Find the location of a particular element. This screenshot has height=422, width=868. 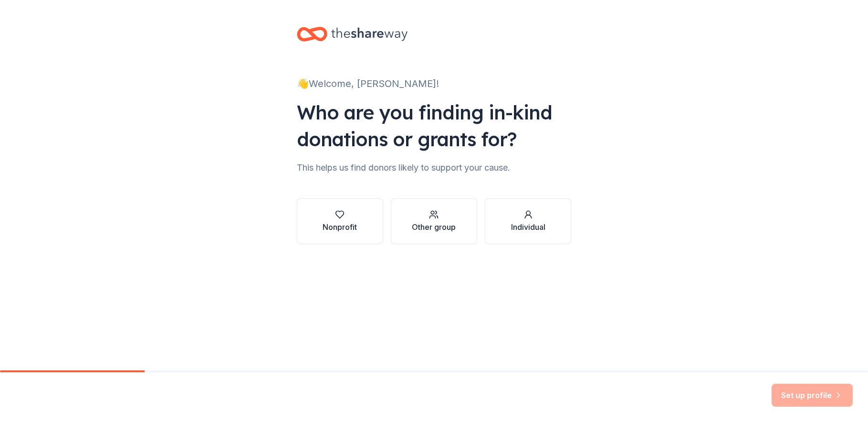

div: Nonprofit is located at coordinates (340, 227).